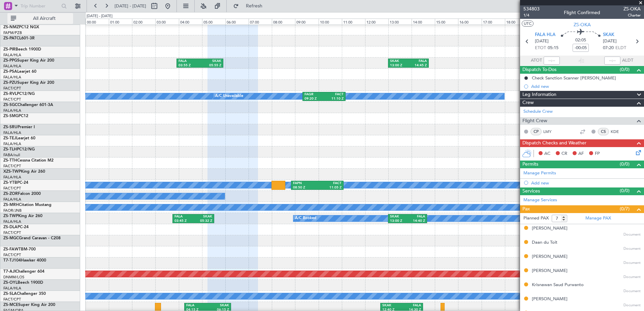  What do you see at coordinates (581, 154) in the screenshot?
I see `span: AF` at bounding box center [581, 154].